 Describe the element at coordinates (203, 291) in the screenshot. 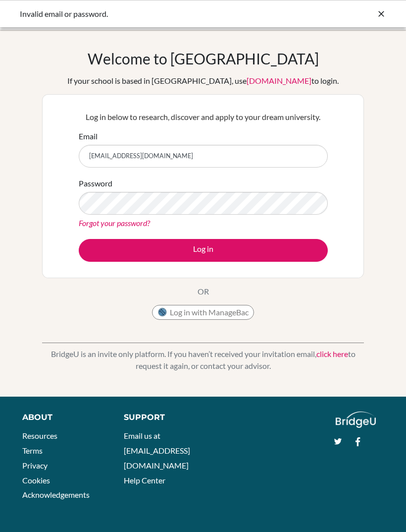

I see `p: OR` at that location.